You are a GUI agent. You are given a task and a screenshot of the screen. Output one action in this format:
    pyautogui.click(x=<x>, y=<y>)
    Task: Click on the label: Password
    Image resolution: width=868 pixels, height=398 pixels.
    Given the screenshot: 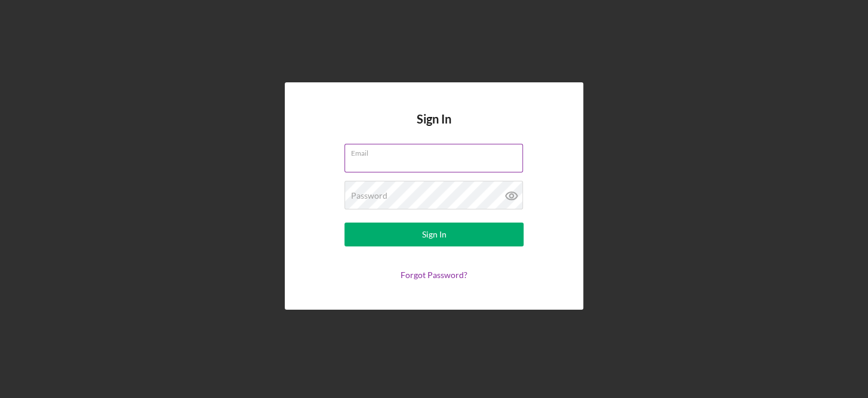 What is the action you would take?
    pyautogui.click(x=369, y=195)
    